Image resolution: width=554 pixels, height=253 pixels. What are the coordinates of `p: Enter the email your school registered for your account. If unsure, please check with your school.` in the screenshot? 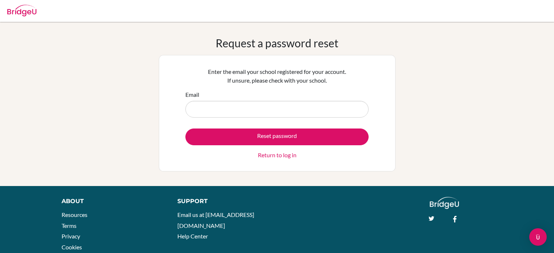 It's located at (277, 76).